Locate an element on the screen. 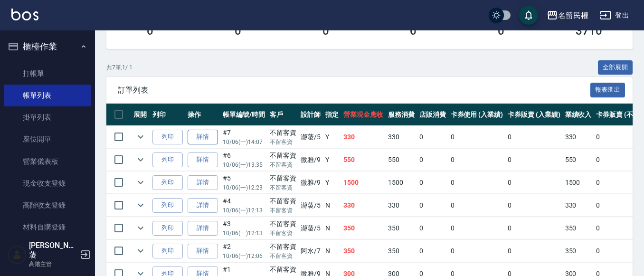 This screenshot has width=644, height=276. div: 名留民權 is located at coordinates (574, 15).